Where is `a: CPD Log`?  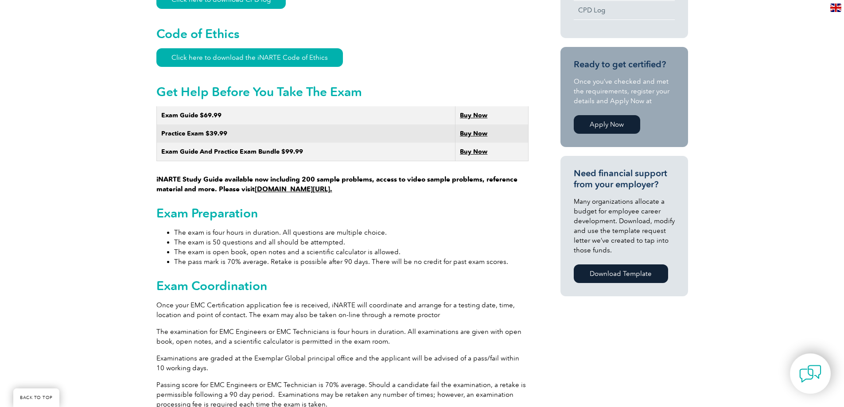
a: CPD Log is located at coordinates (624, 10).